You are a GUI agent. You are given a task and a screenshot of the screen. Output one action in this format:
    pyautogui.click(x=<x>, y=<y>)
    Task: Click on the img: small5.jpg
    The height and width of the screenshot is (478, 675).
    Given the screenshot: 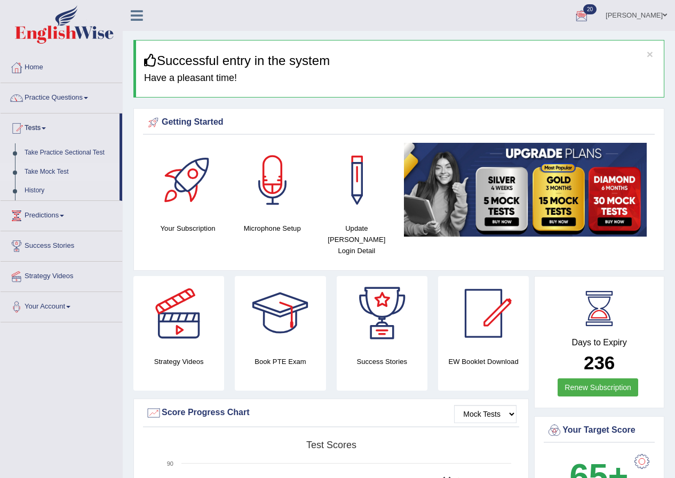 What is the action you would take?
    pyautogui.click(x=525, y=190)
    